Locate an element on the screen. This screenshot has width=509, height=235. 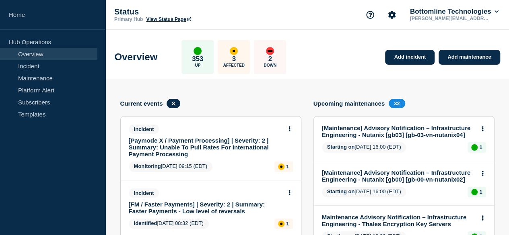
button: Support is located at coordinates (370, 15).